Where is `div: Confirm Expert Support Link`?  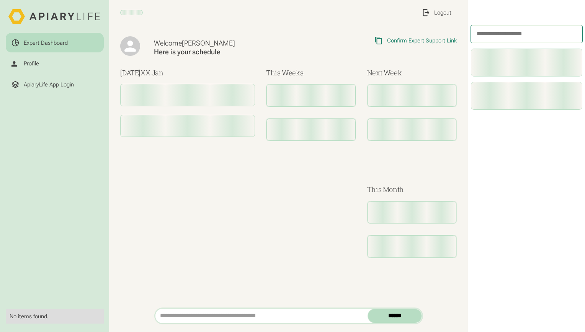
div: Confirm Expert Support Link is located at coordinates (422, 41).